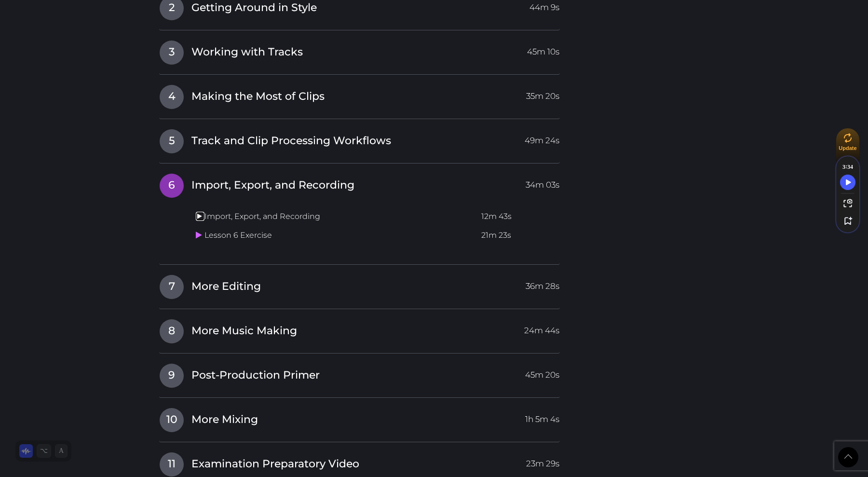 This screenshot has width=868, height=477. What do you see at coordinates (542, 182) in the screenshot?
I see `span: 34m 03s` at bounding box center [542, 182].